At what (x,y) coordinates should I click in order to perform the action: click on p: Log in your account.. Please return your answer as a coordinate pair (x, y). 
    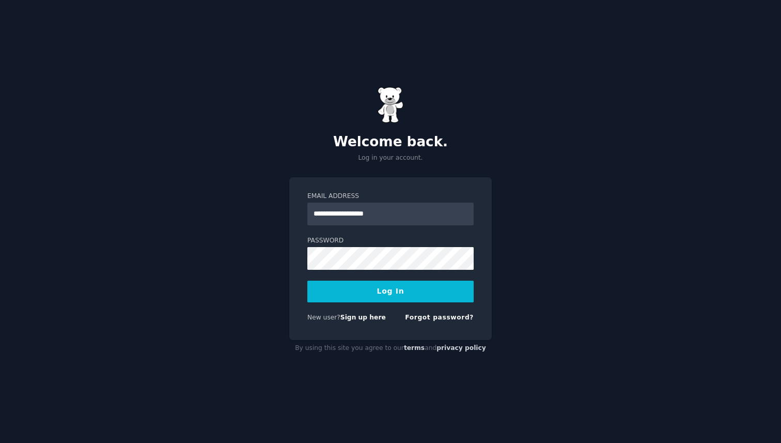
    Looking at the image, I should click on (391, 158).